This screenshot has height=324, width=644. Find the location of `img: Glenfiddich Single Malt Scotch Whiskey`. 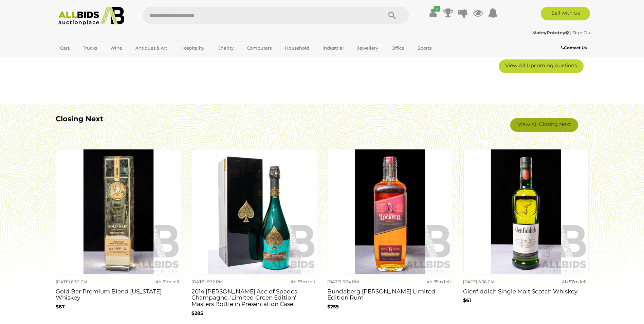

img: Glenfiddich Single Malt Scotch Whiskey is located at coordinates (526, 211).